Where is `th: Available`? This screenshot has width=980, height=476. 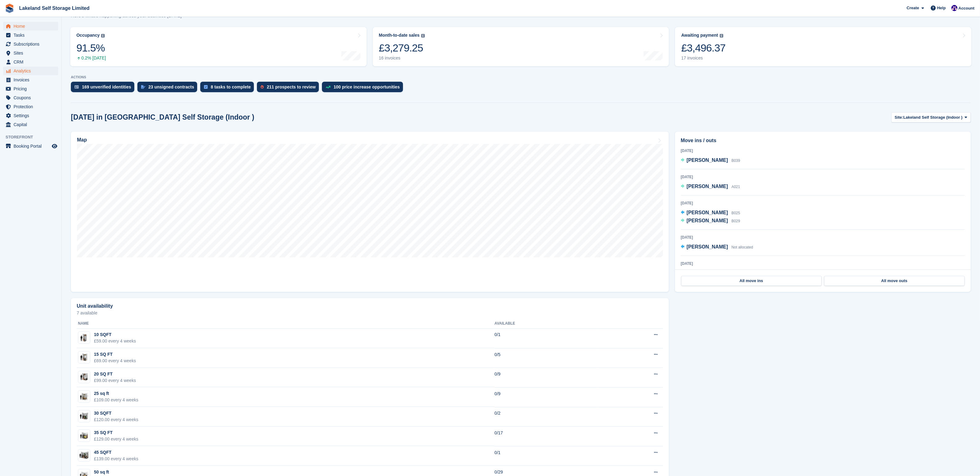
th: Available is located at coordinates (547, 324).